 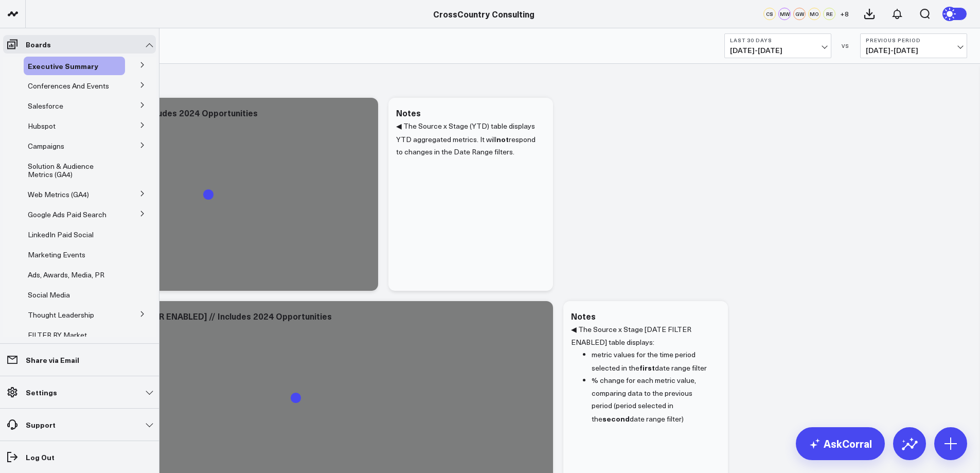 What do you see at coordinates (71, 170) in the screenshot?
I see `a: Solution & Audience Metrics (GA4)` at bounding box center [71, 170].